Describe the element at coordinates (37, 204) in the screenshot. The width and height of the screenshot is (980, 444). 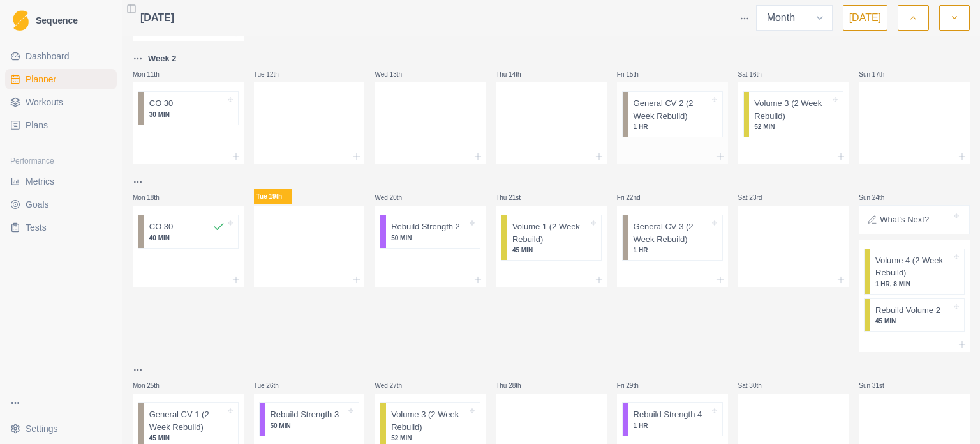
I see `span: Goals` at that location.